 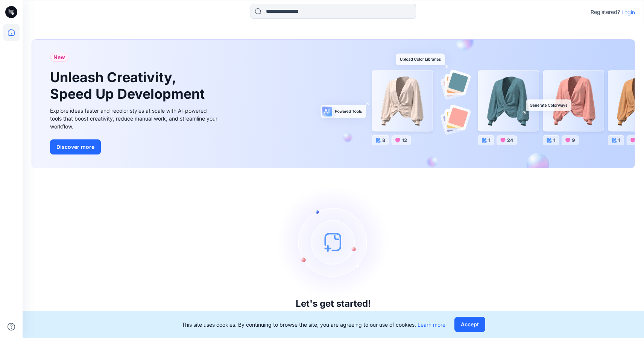 I want to click on button: Accept, so click(x=470, y=325).